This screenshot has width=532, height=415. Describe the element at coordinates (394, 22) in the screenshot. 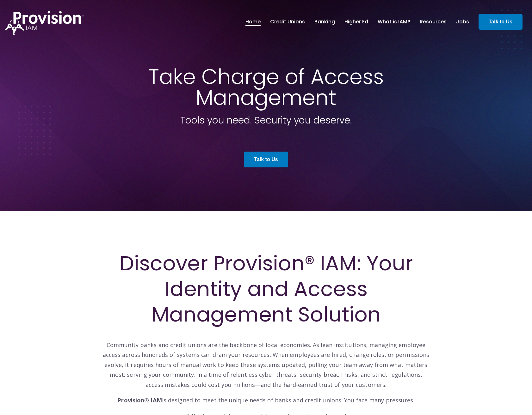

I see `a: What is IAM?` at that location.